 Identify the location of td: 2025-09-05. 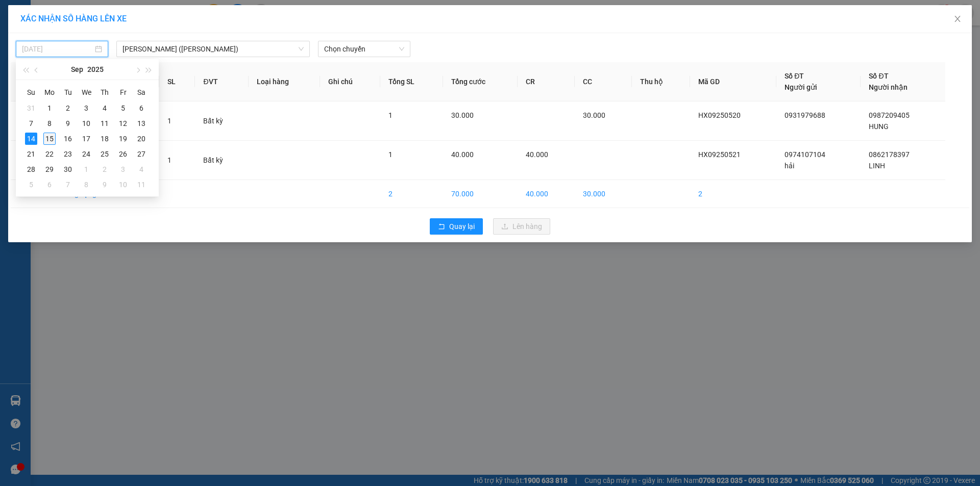
(123, 108).